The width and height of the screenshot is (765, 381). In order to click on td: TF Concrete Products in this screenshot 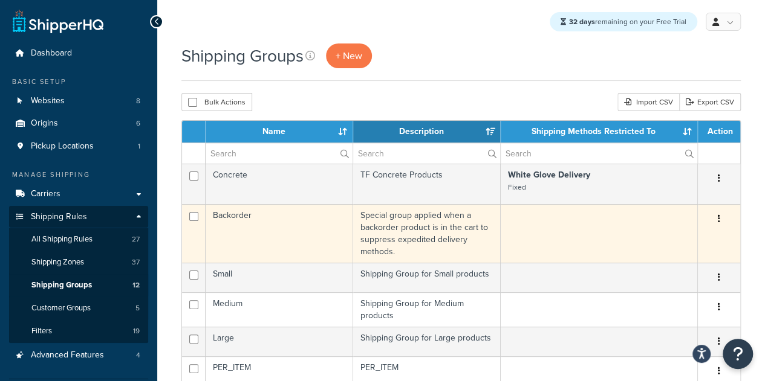, I will do `click(427, 184)`.